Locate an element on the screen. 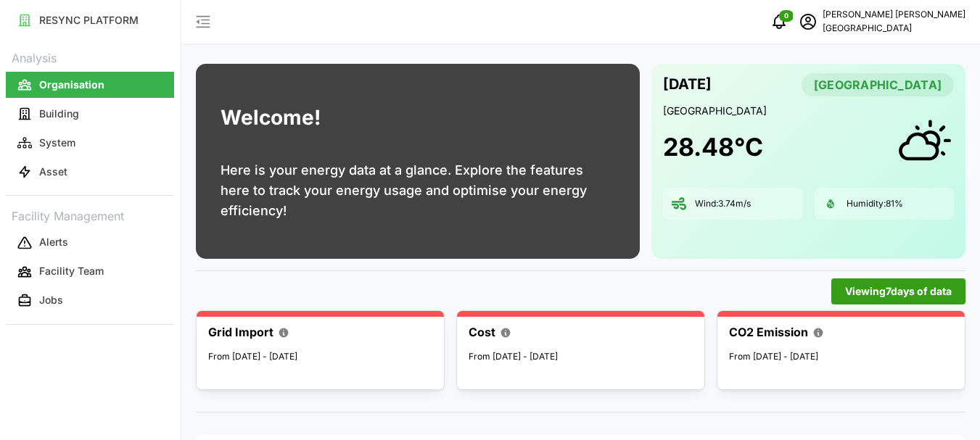 The width and height of the screenshot is (980, 440). button: Building is located at coordinates (90, 114).